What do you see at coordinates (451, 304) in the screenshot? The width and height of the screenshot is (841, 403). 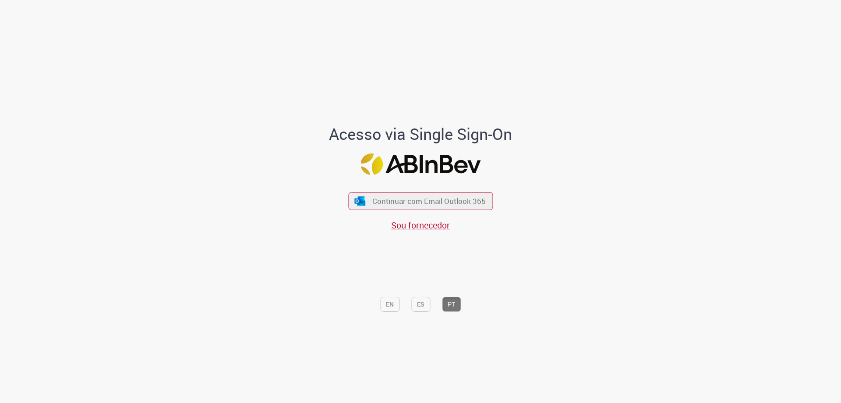 I see `button: PT` at bounding box center [451, 304].